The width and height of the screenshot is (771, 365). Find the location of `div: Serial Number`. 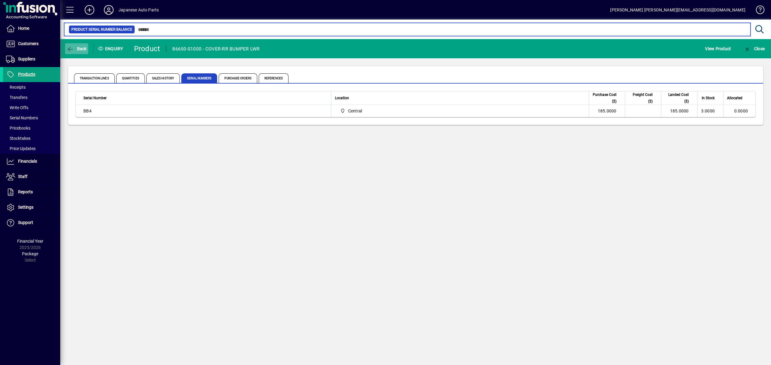

div: Serial Number is located at coordinates (205, 98).